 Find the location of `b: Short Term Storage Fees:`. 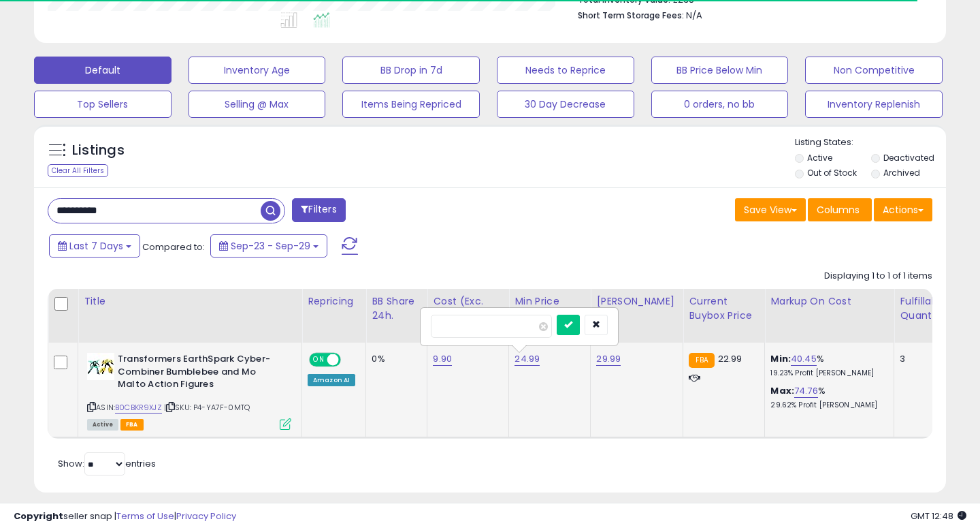

b: Short Term Storage Fees: is located at coordinates (631, 15).